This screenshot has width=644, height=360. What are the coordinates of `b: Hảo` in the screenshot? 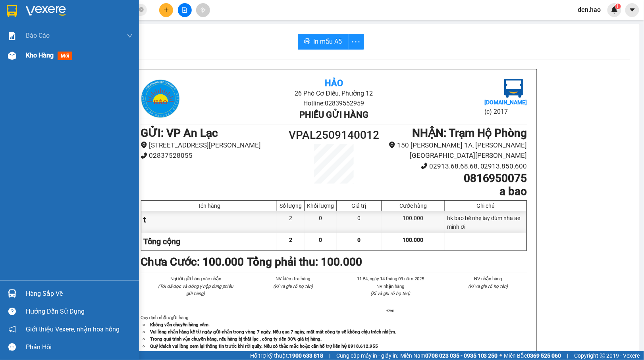 It's located at (334, 83).